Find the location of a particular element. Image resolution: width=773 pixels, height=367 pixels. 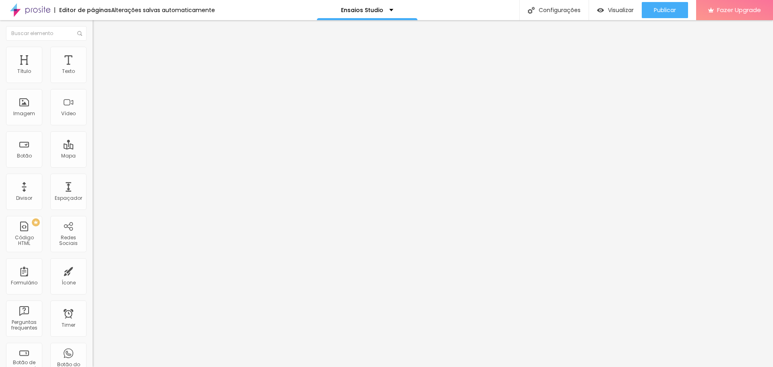

div: Imagem is located at coordinates (24, 114).